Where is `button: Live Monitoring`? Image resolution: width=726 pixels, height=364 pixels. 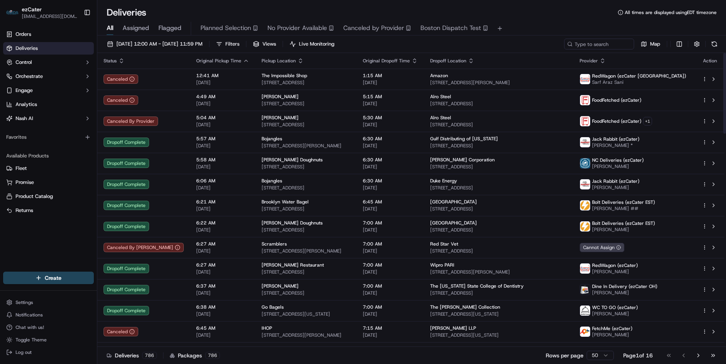 button: Live Monitoring is located at coordinates (312, 44).